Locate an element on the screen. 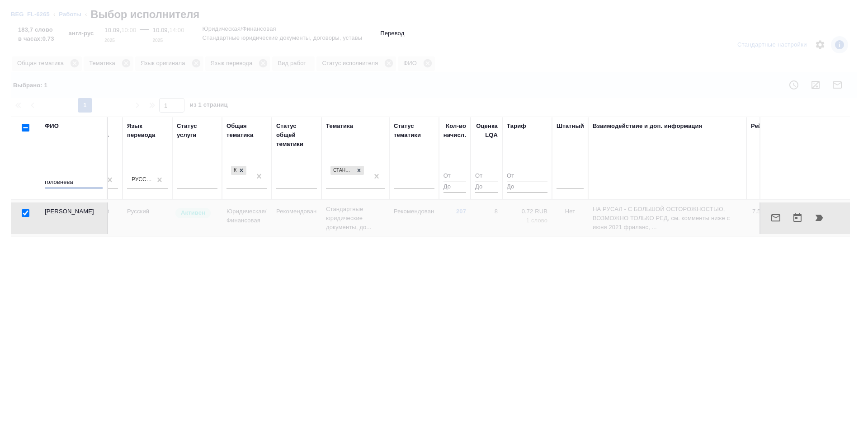 The image size is (868, 423). button: Открыть календарь загрузки is located at coordinates (798, 218).